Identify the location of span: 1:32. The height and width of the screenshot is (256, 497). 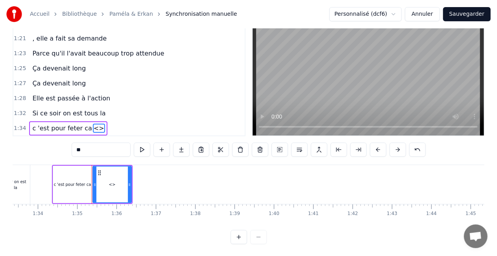
(20, 113).